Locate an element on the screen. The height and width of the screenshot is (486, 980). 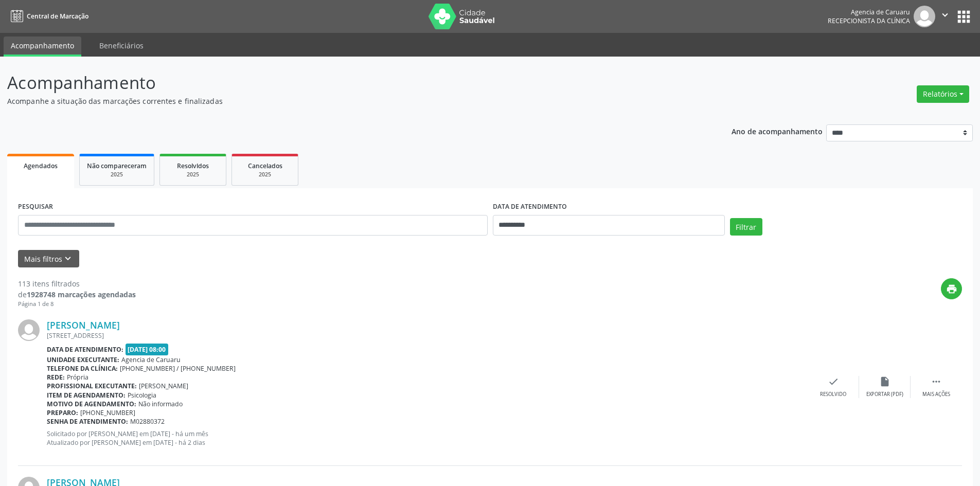
div: Agencia de Caruaru is located at coordinates (869, 12).